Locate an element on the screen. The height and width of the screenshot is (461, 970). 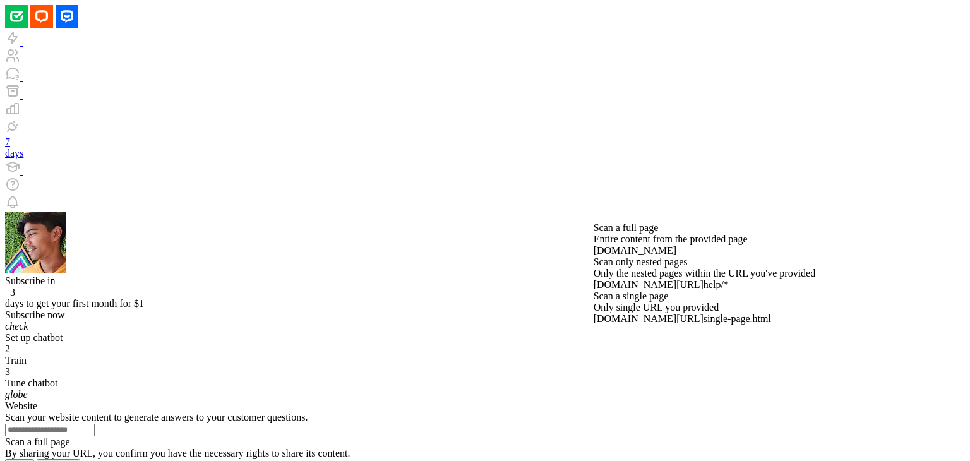
div: Only the nested pages within the URL you've provided is located at coordinates (705, 274).